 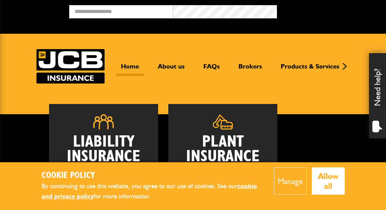 What do you see at coordinates (104, 157) in the screenshot?
I see `h2: Liability Insurance` at bounding box center [104, 157].